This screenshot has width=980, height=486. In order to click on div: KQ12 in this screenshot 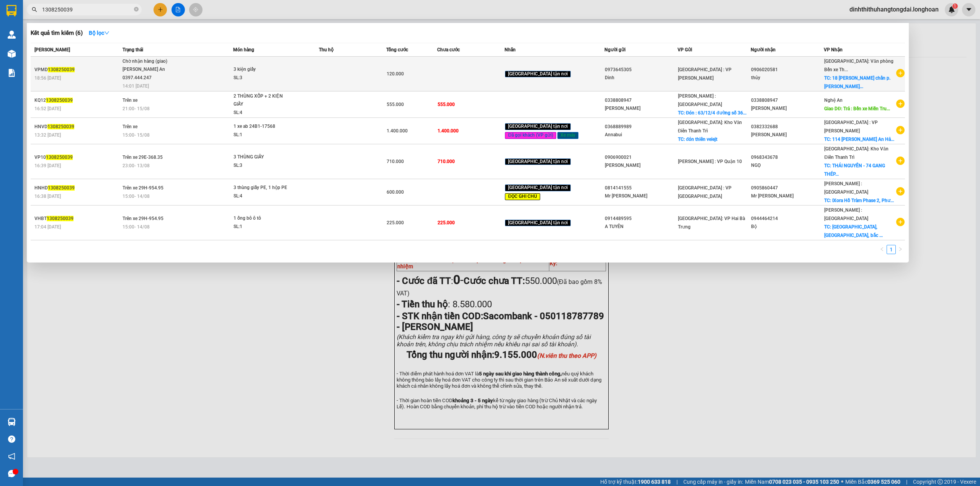, I will do `click(77, 100)`.